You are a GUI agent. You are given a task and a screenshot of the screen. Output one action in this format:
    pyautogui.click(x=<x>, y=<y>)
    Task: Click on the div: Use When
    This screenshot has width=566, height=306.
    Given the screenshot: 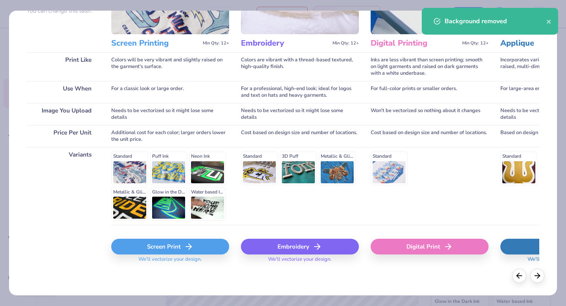 What is the action you would take?
    pyautogui.click(x=63, y=92)
    